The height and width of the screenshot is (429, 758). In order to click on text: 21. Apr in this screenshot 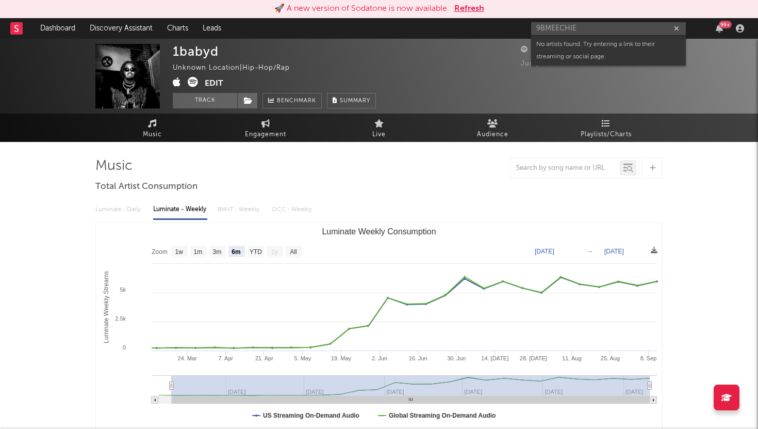, I will do `click(264, 358)`.